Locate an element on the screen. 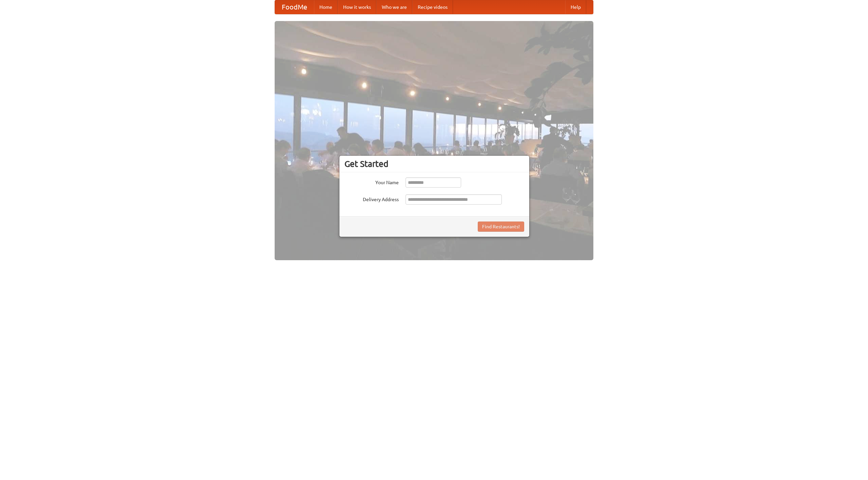 The height and width of the screenshot is (480, 868). label: Your Name is located at coordinates (372, 182).